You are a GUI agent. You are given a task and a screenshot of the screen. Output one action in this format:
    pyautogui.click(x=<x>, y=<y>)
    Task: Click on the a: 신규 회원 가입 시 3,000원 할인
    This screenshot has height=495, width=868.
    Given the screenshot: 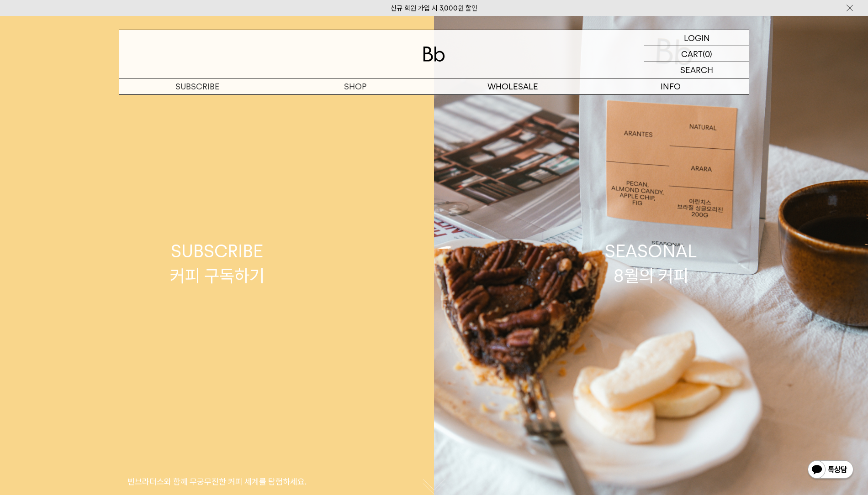 What is the action you would take?
    pyautogui.click(x=434, y=8)
    